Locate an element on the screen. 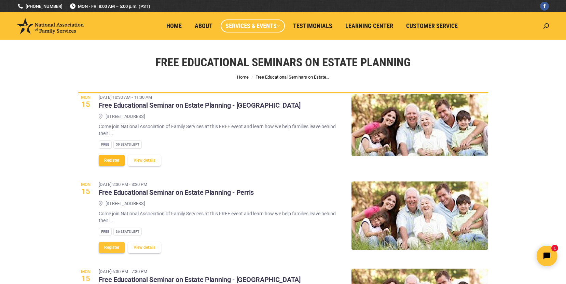 This screenshot has width=566, height=284. span: Testimonials is located at coordinates (313, 26).